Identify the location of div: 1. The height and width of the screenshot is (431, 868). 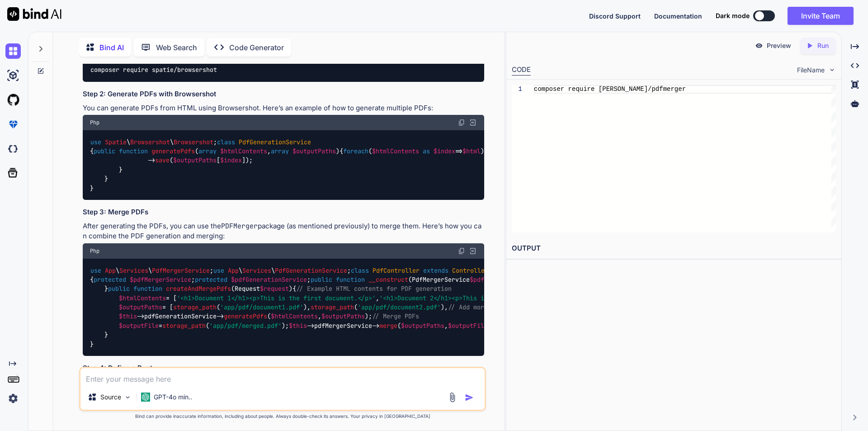
(517, 89).